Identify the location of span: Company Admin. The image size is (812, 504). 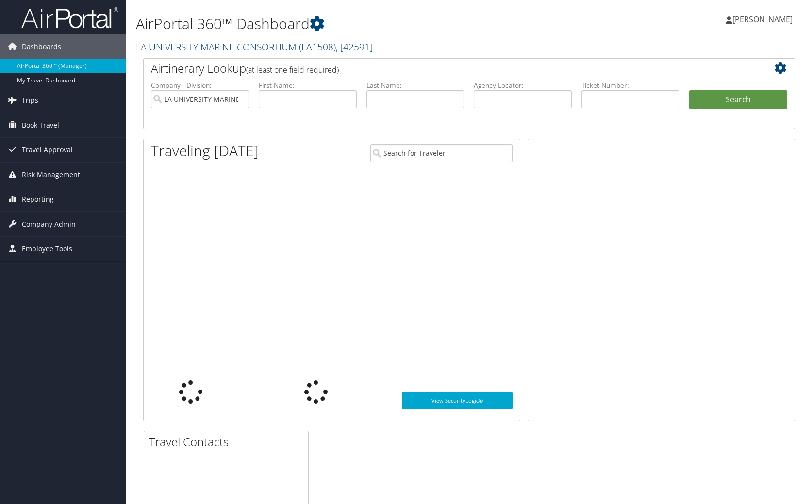
(48, 224).